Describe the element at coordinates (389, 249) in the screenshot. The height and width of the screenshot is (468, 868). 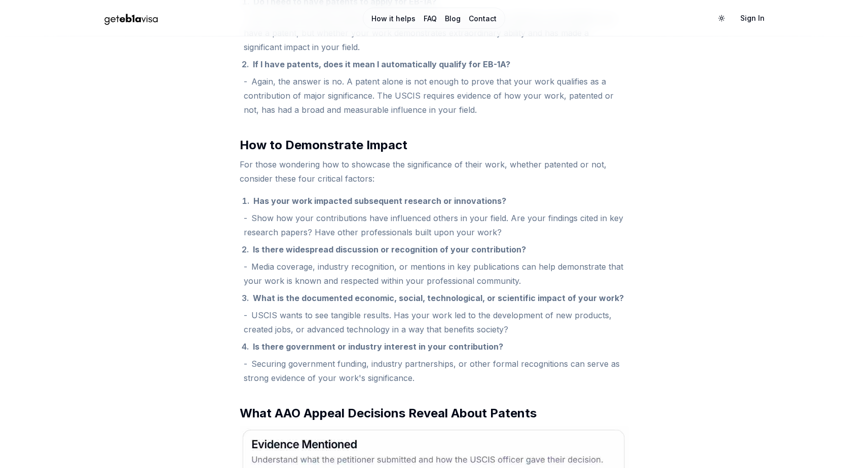
I see `strong: Is there widespread discussion or recognition of your contribution?` at that location.